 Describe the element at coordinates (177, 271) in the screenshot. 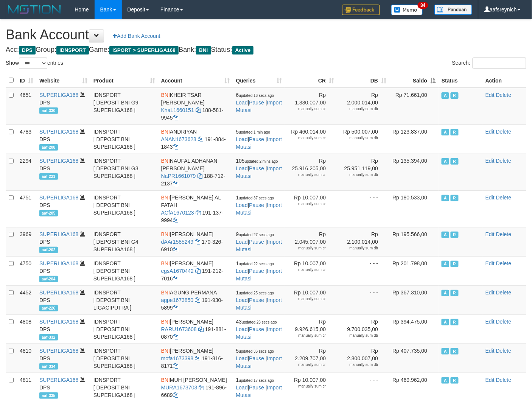

I see `a: egsA1670442` at that location.